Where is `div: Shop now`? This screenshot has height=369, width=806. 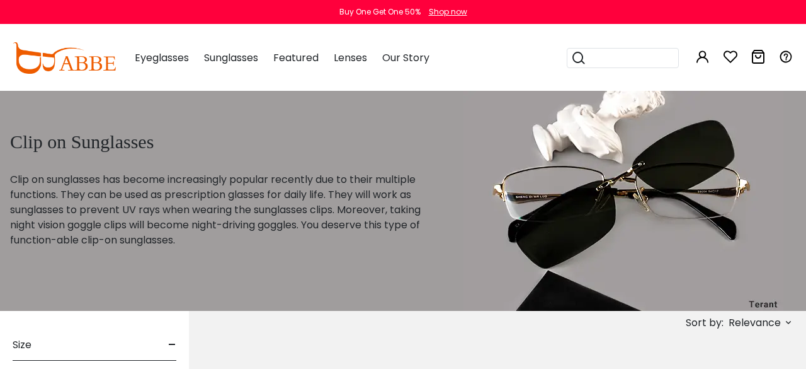
div: Shop now is located at coordinates (448, 12).